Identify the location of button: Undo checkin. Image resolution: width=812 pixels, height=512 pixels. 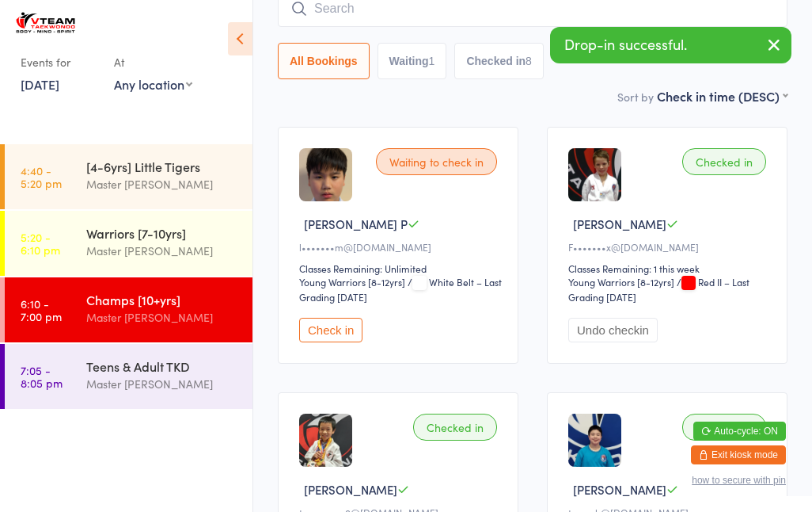
(613, 330).